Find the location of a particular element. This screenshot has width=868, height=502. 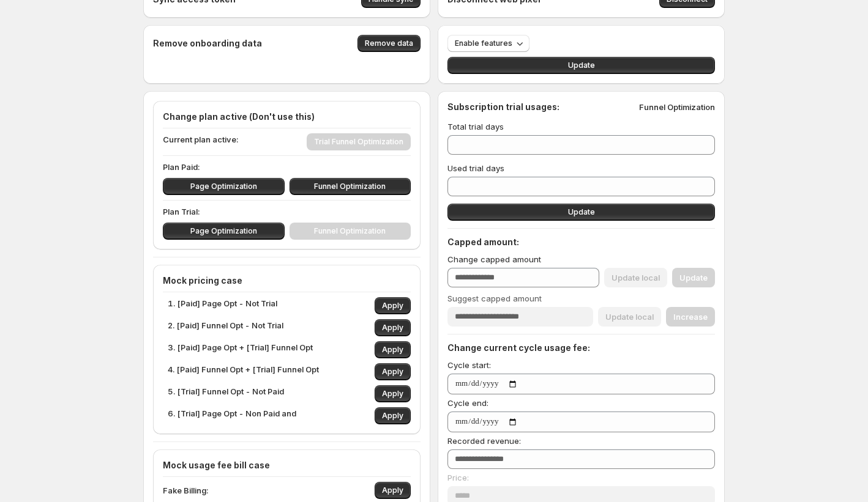

span: Remove data is located at coordinates (389, 44).